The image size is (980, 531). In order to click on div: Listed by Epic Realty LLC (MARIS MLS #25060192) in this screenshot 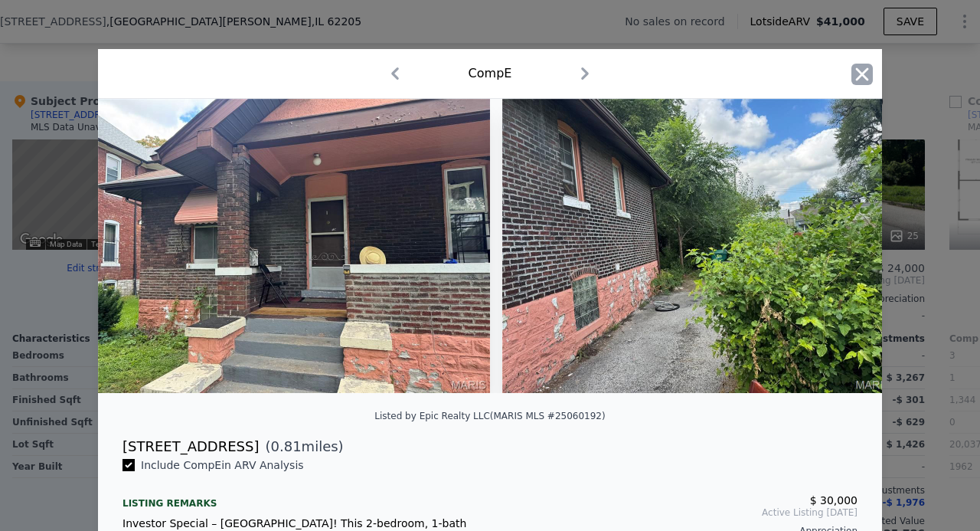, I will do `click(489, 416)`.